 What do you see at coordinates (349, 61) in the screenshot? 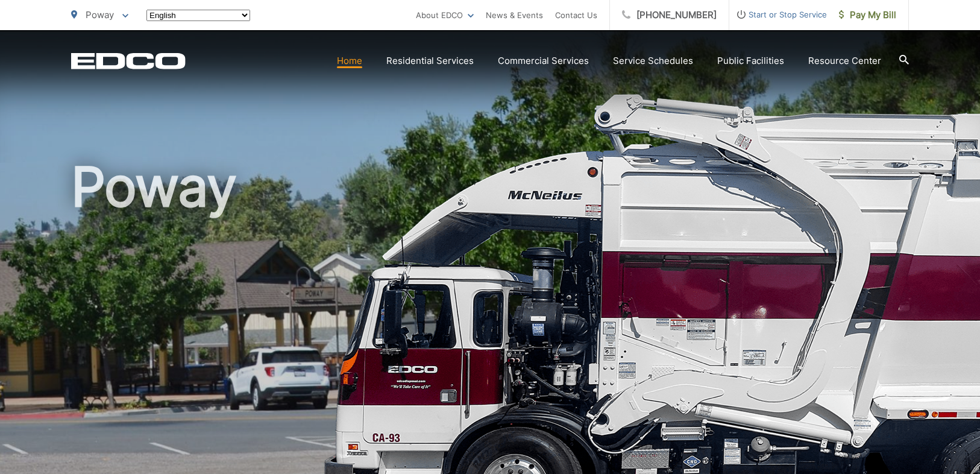
I see `a: Home` at bounding box center [349, 61].